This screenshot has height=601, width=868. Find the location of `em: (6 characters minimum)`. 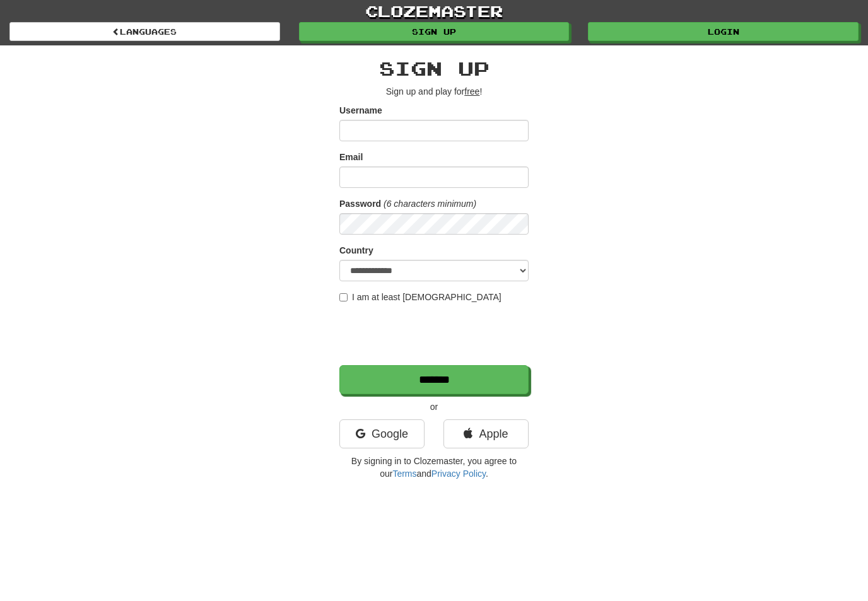

em: (6 characters minimum) is located at coordinates (430, 204).